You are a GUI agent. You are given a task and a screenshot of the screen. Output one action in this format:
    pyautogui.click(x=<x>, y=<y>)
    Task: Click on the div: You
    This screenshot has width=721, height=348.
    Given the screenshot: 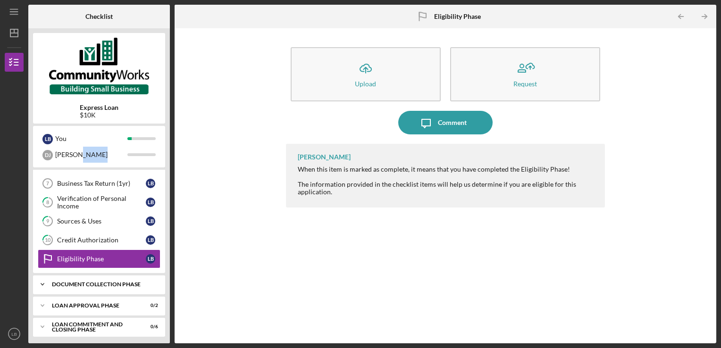 What is the action you would take?
    pyautogui.click(x=91, y=139)
    